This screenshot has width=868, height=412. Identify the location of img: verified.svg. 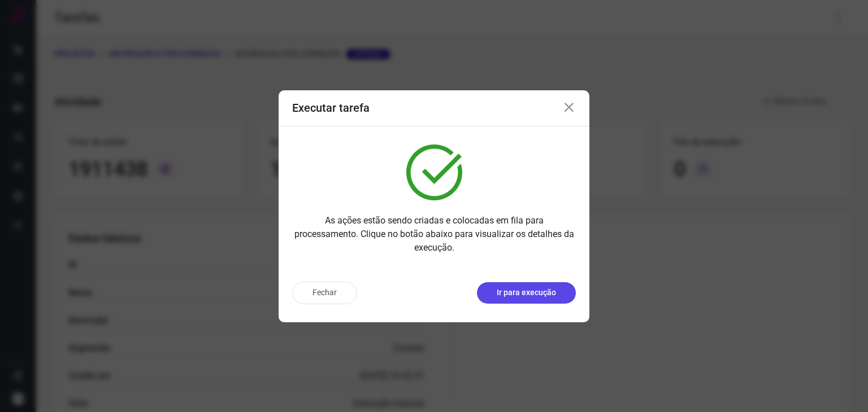
(434, 172).